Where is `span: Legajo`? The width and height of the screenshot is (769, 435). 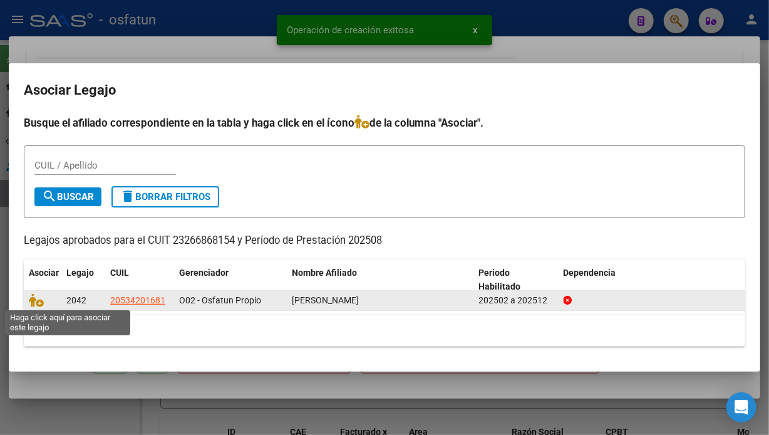 span: Legajo is located at coordinates (80, 272).